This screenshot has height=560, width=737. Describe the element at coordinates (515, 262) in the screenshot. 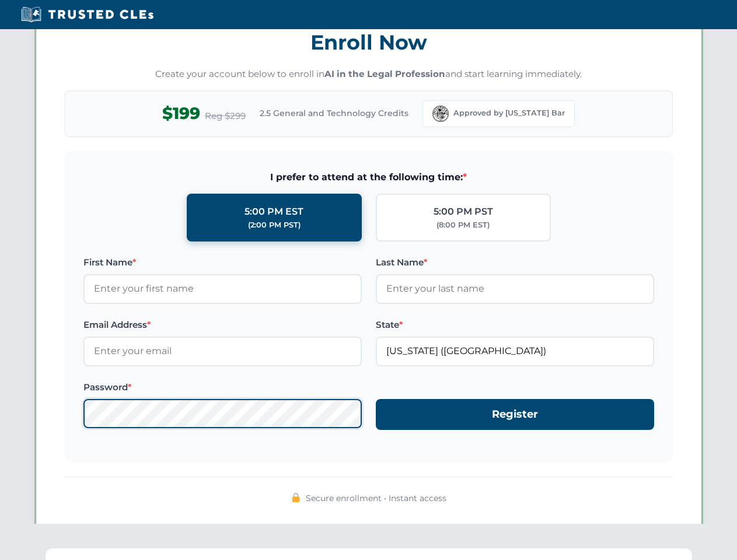

I see `label: Last Name` at that location.